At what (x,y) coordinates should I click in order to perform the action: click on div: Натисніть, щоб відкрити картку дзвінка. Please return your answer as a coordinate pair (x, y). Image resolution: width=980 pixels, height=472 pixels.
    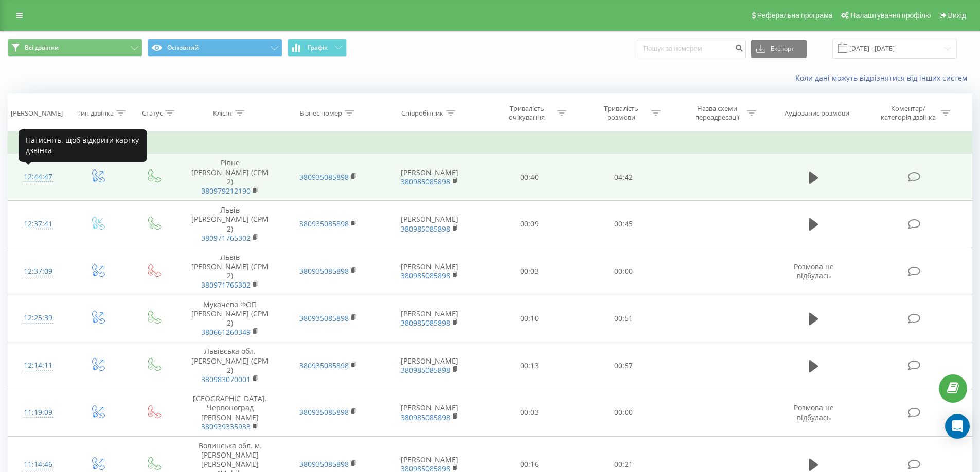
    Looking at the image, I should click on (83, 145).